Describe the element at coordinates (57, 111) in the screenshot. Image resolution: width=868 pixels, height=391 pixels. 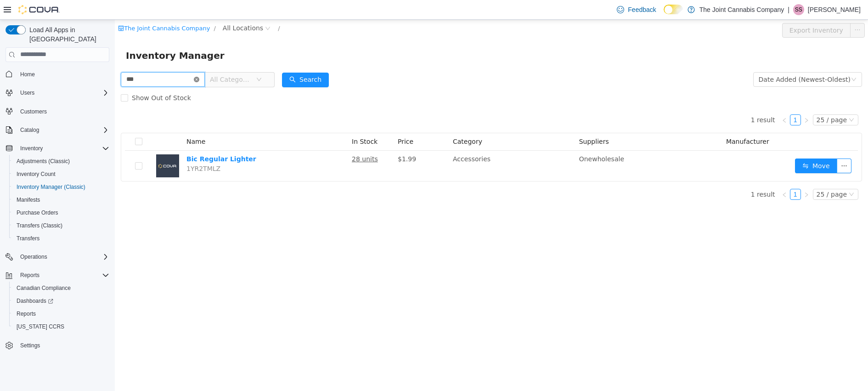
I see `button: Customers` at that location.